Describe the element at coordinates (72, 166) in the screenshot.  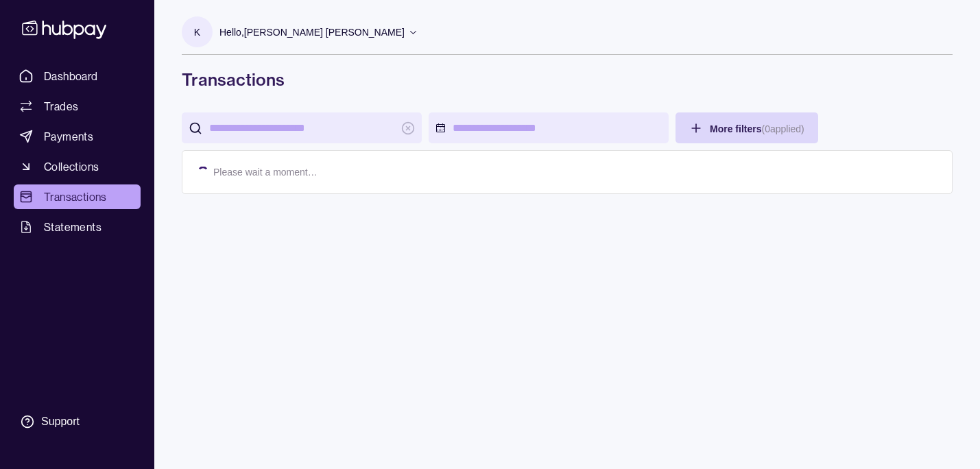
I see `span: Collections` at that location.